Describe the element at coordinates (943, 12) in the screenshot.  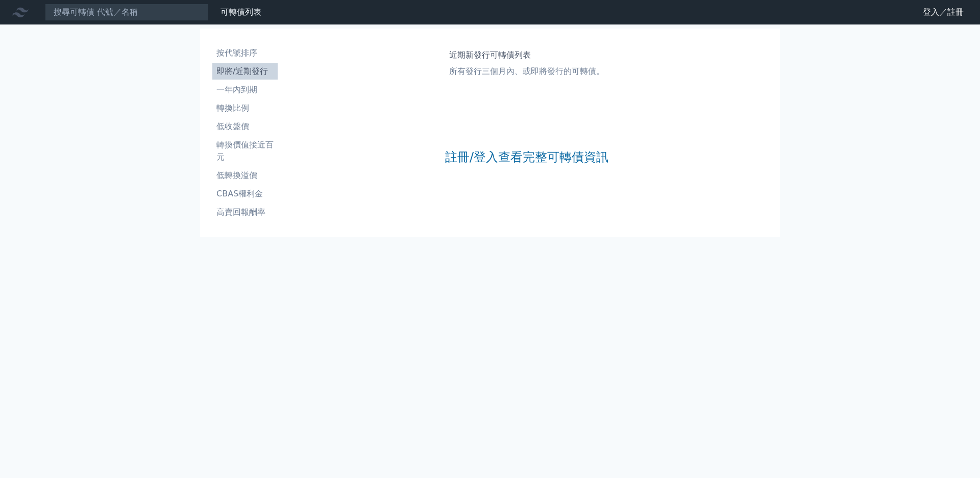
I see `a: 登入／註冊` at that location.